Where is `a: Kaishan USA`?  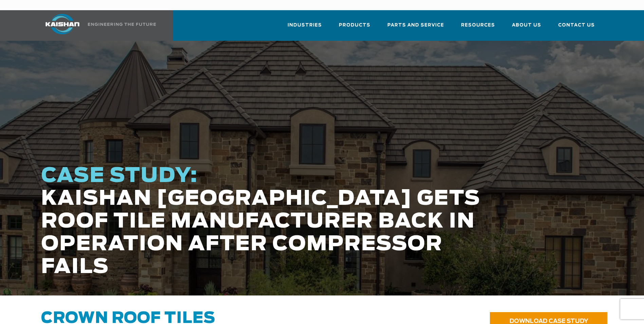
a: Kaishan USA is located at coordinates (97, 25).